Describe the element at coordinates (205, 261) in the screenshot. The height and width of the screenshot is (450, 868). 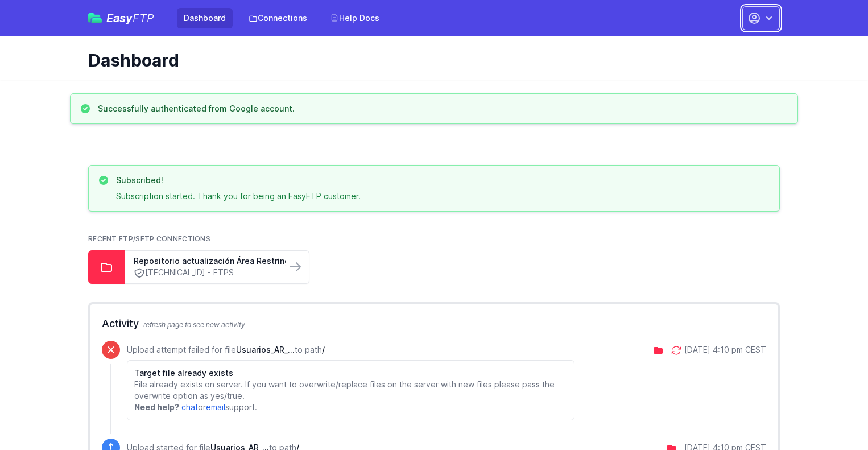
I see `a: Repositorio actualización Área Restringida` at that location.